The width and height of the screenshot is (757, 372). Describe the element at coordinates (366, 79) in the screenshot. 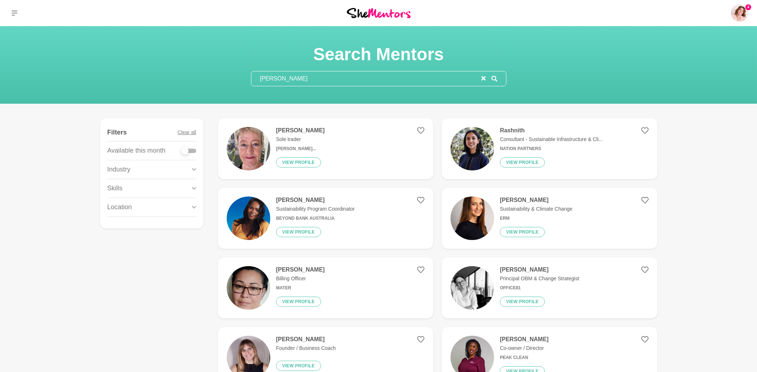

I see `input: Search mentors` at that location.